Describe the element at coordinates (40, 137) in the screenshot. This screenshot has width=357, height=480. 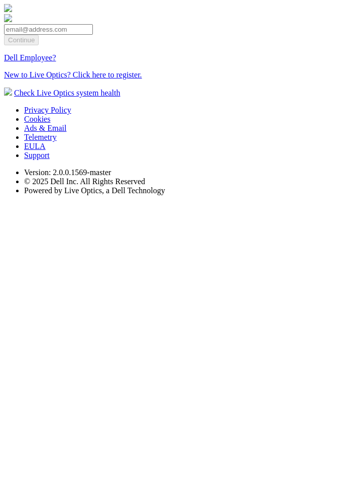
I see `a: Telemetry` at that location.